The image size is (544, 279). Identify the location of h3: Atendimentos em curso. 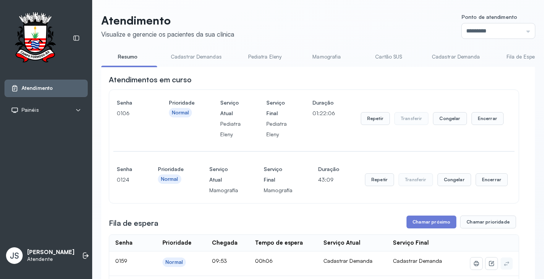
(150, 80).